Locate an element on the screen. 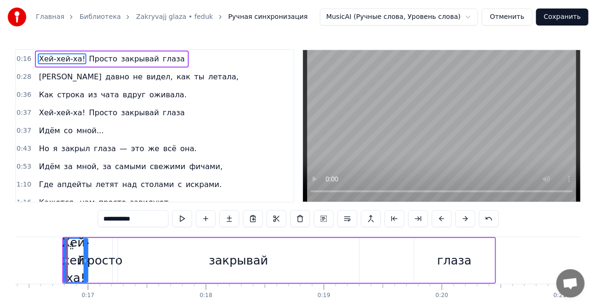 Image resolution: width=596 pixels, height=307 pixels. span: 1:10 is located at coordinates (24, 184).